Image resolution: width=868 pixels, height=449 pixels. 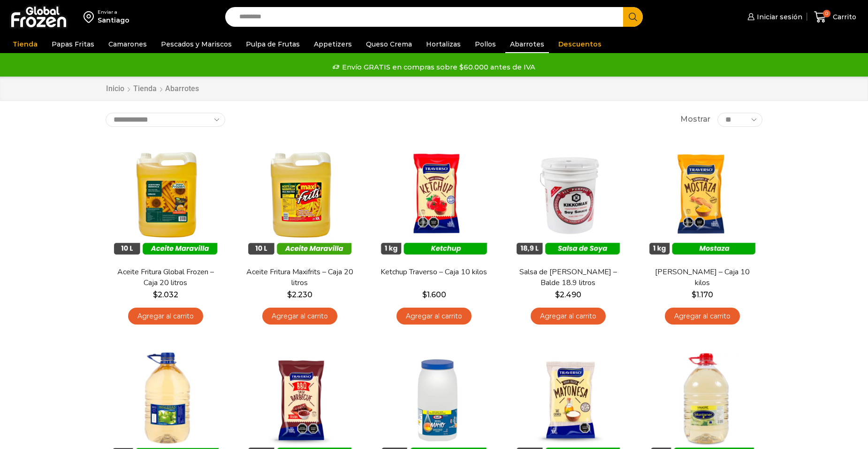 What do you see at coordinates (300, 316) in the screenshot?
I see `a: Agregar al carrito: “Aceite Fritura Maxifrits - Caja 20 litros”` at bounding box center [300, 316].